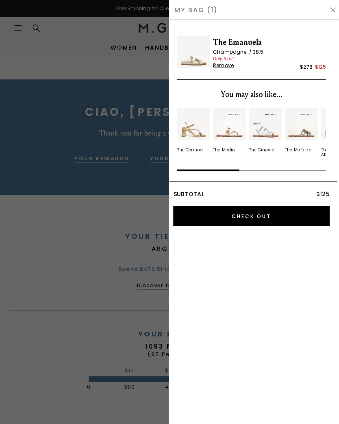  Describe the element at coordinates (300, 123) in the screenshot. I see `img: 7237131731003_01_Main_New_TheMafalda_Champagne_MetallicLeather_290x387_crop_center.jpg` at that location.